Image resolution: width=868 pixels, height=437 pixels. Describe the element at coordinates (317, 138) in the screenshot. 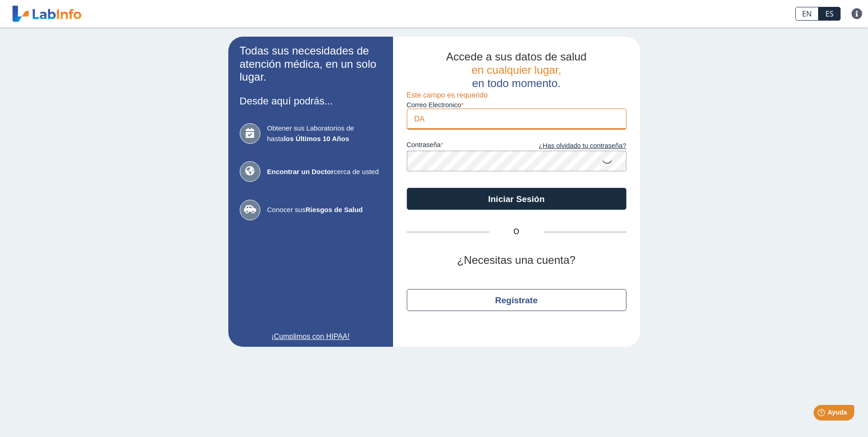

I see `b: los Últimos 10 Años` at that location.